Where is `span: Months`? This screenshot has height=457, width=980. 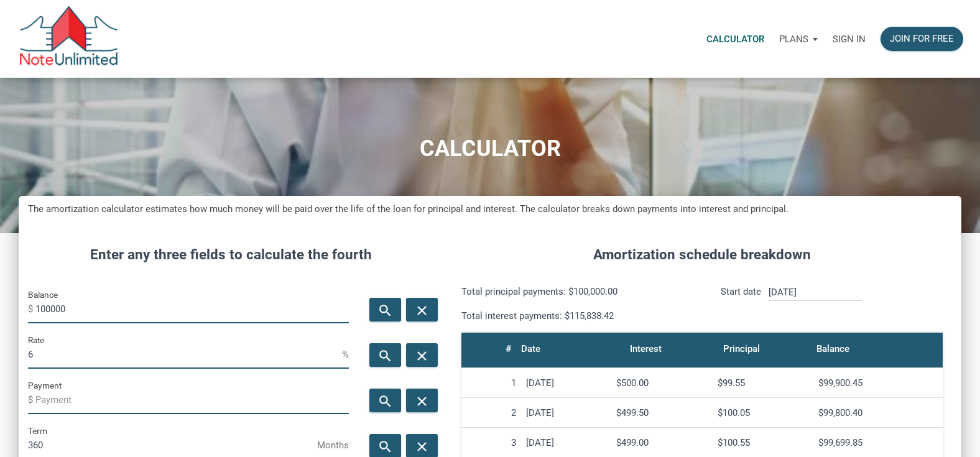 span: Months is located at coordinates (333, 445).